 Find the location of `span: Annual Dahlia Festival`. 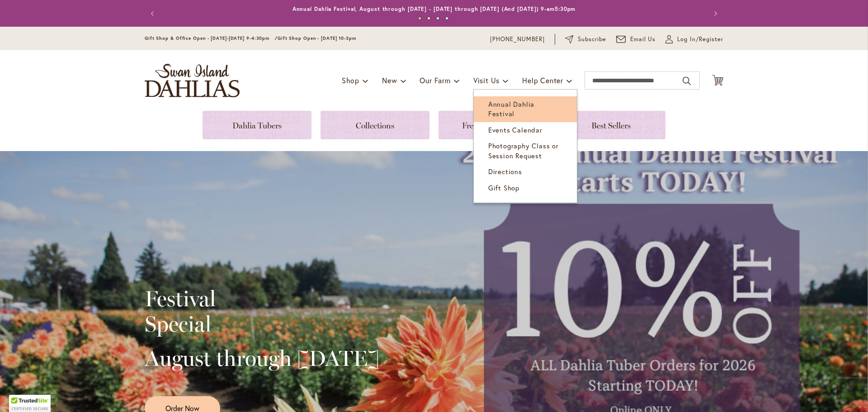

span: Annual Dahlia Festival is located at coordinates (511, 108).